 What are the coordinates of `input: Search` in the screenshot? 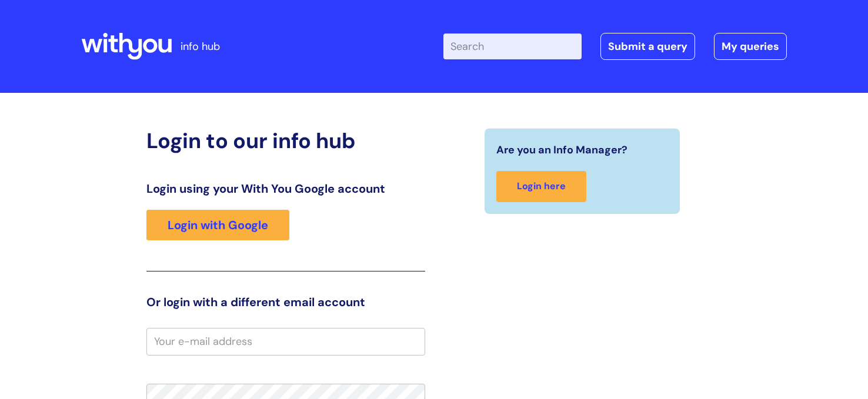 It's located at (512, 46).